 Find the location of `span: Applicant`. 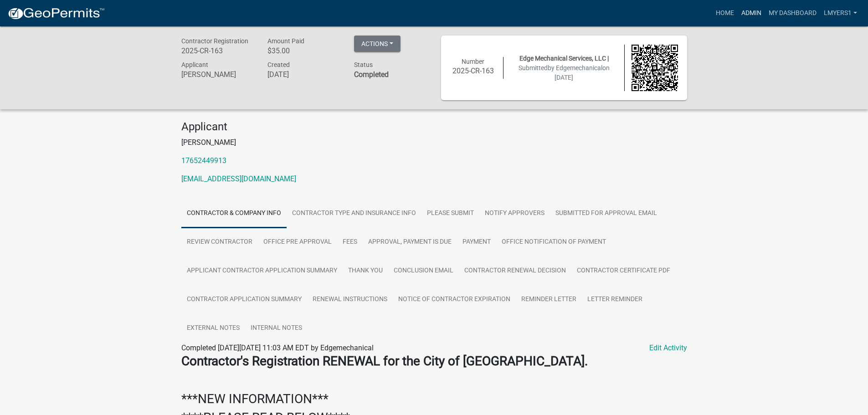

span: Applicant is located at coordinates (194, 65).